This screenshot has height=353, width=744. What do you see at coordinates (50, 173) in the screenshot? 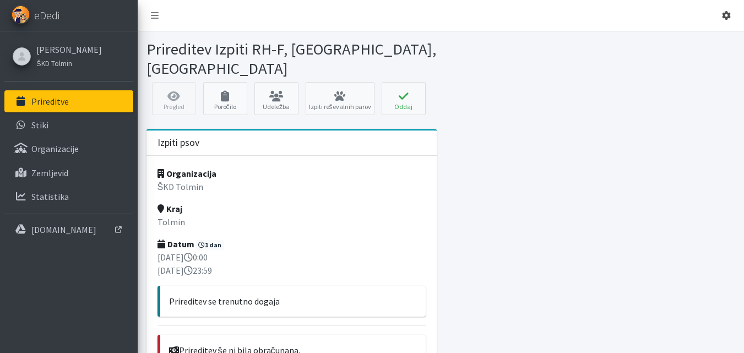
I see `p: Zemljevid` at bounding box center [50, 173].